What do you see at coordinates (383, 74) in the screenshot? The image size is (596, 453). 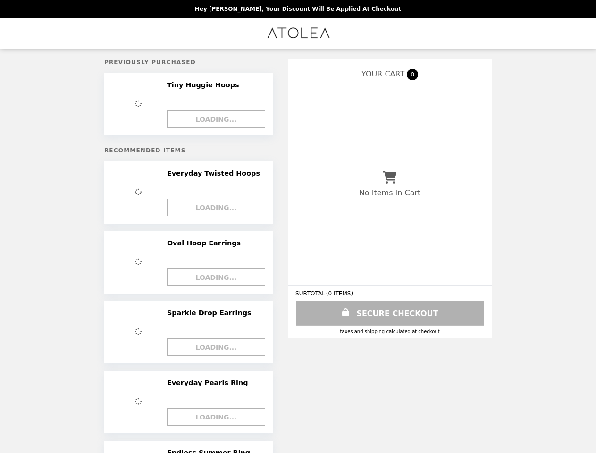 I see `span: YOUR CART` at bounding box center [383, 74].